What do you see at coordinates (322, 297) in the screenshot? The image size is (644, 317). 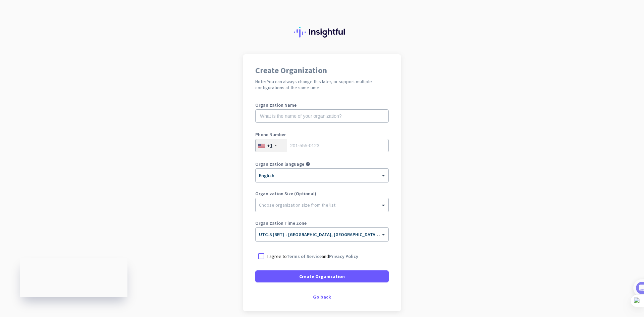 I see `div: Go back` at bounding box center [322, 297].